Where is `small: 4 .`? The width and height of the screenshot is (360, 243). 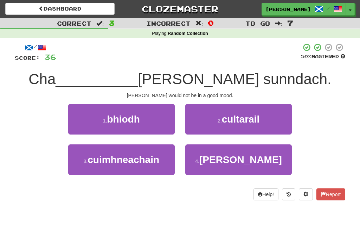
small: 4 . is located at coordinates (197, 161).